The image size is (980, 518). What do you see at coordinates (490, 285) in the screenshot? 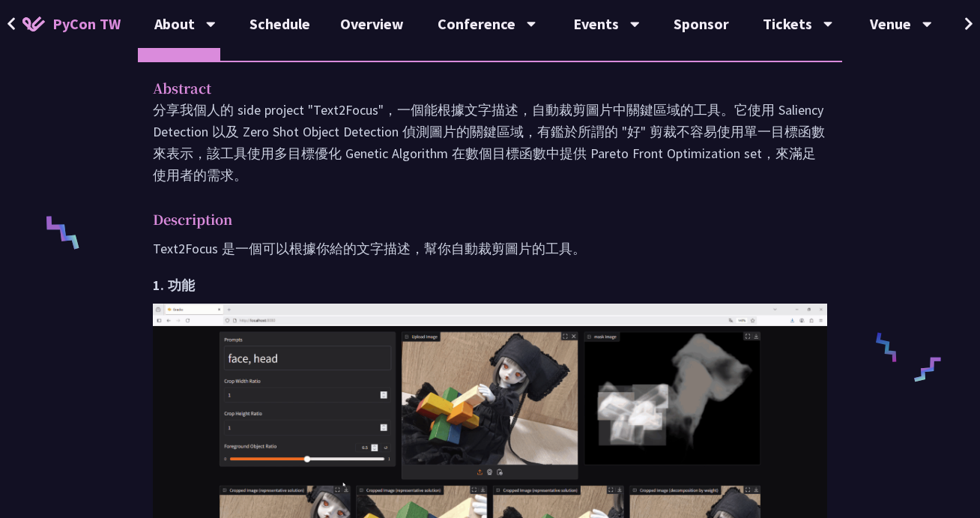
I see `h2: 1. 功能` at bounding box center [490, 285].